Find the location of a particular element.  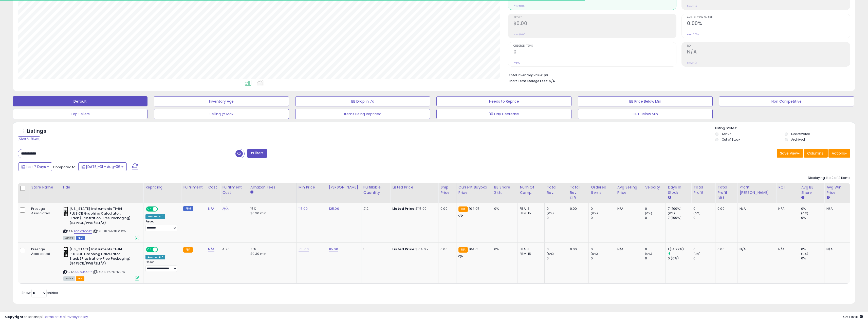

button: Top Sellers is located at coordinates (80, 114).